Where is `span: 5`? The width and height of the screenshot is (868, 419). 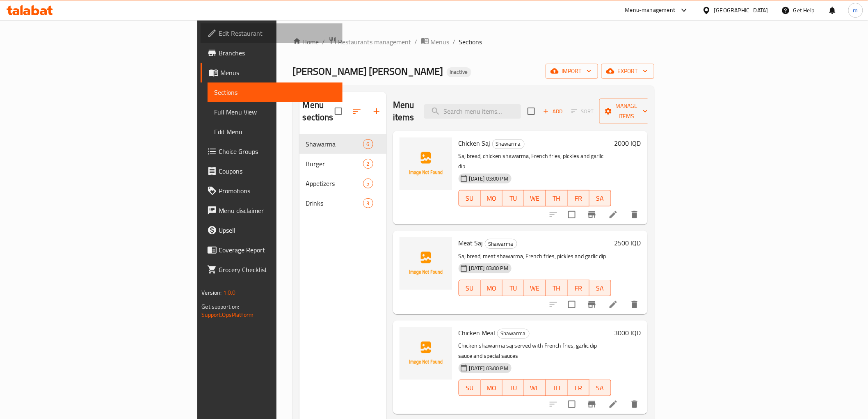 span: 5 is located at coordinates (368, 184).